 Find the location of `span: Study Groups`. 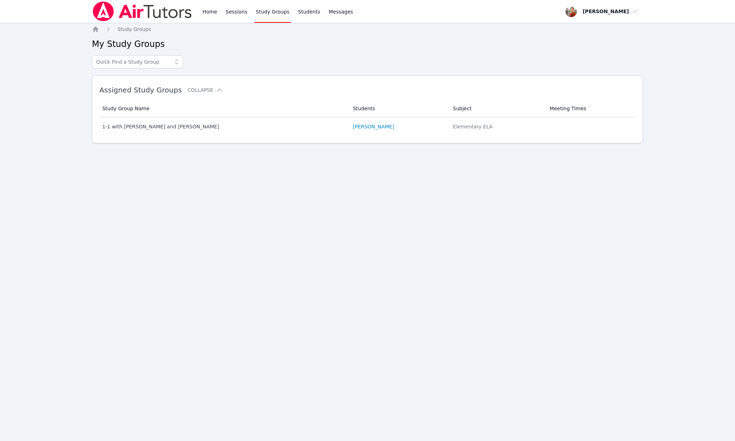

span: Study Groups is located at coordinates (134, 29).